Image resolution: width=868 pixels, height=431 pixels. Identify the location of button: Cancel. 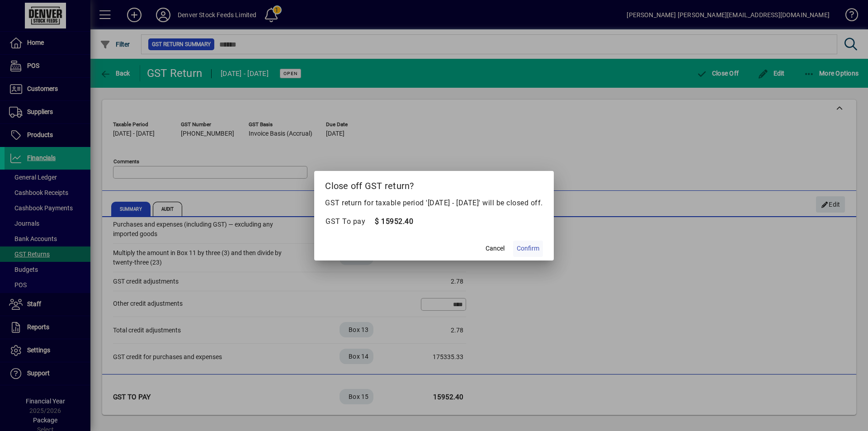
(495, 249).